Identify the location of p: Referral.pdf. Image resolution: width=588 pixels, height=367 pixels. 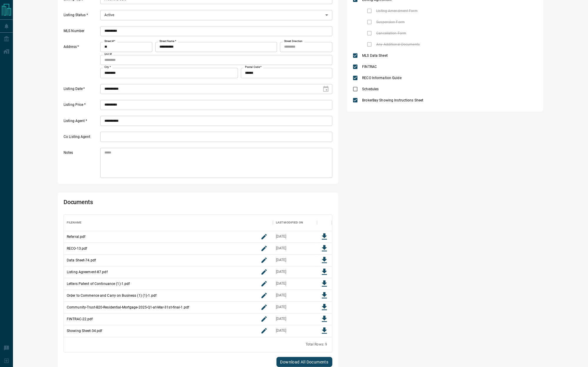
(76, 237).